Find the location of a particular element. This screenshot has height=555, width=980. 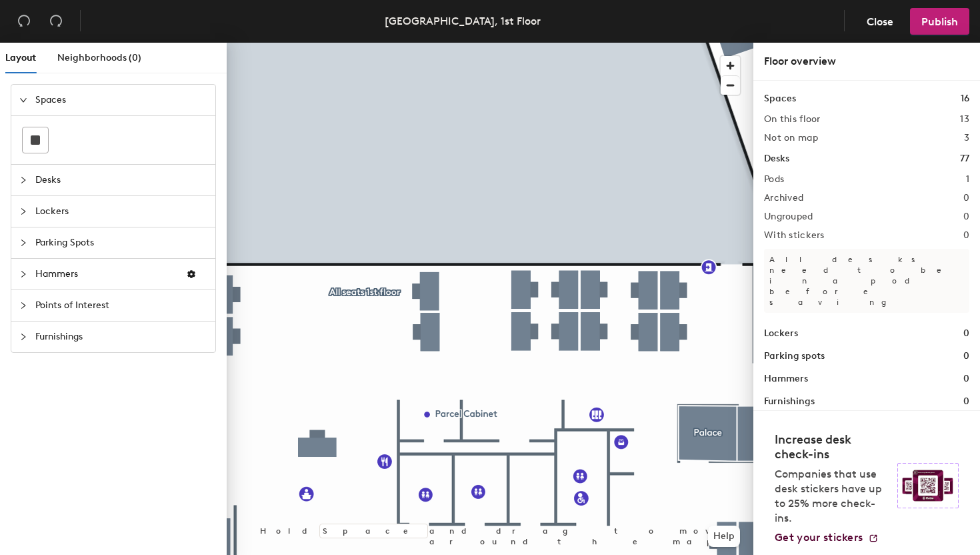

h1: Spaces is located at coordinates (780, 98).